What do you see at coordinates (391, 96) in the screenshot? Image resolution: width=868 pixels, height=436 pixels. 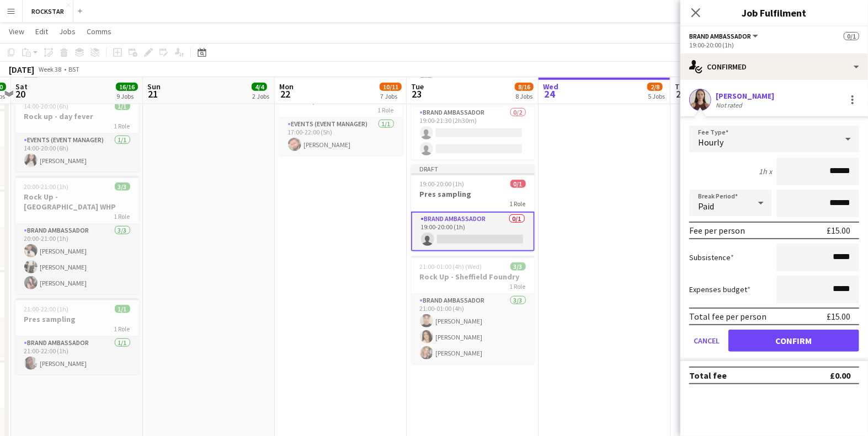 I see `div: 7 Jobs` at bounding box center [391, 96].